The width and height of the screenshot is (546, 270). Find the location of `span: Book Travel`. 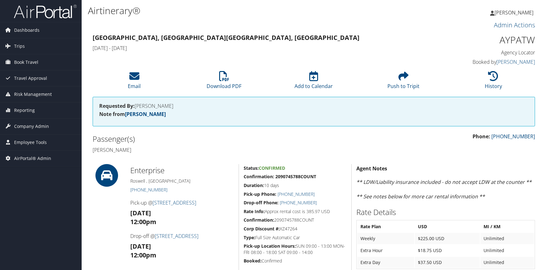

span: Book Travel is located at coordinates (26, 62).